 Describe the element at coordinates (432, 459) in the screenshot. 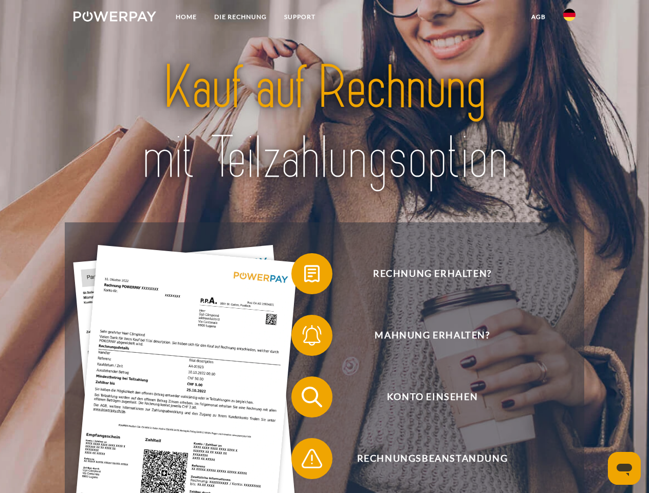

I see `span: Rechnungsbeanstandung` at that location.